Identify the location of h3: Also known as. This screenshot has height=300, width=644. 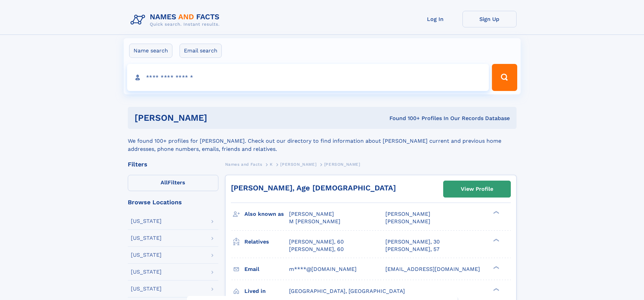
(267, 214).